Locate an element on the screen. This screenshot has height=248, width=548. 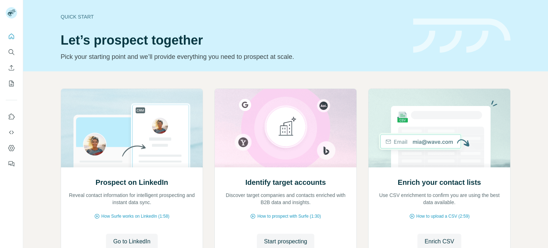
button: Search is located at coordinates (11, 52).